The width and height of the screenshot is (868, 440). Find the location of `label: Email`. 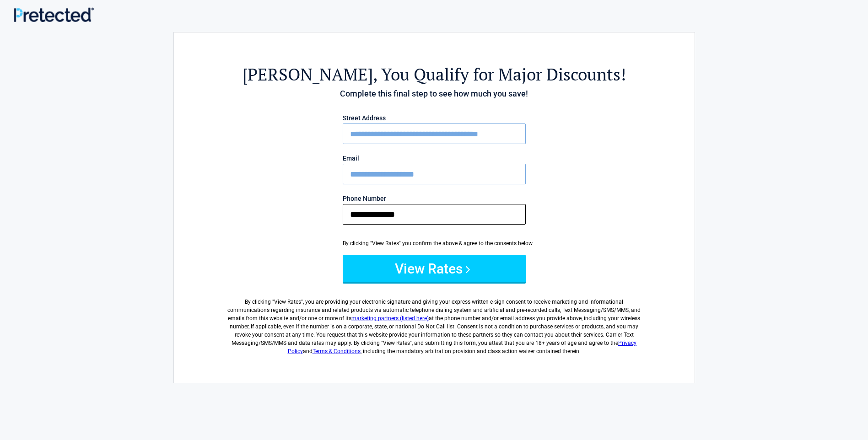

label: Email is located at coordinates (434, 158).